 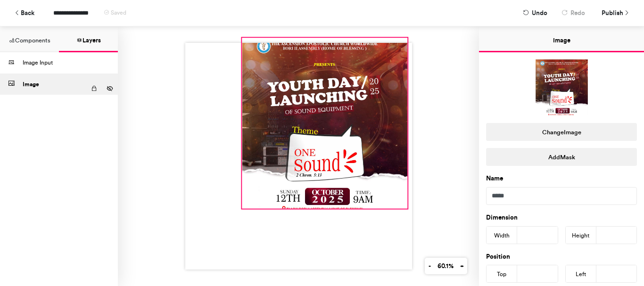 What do you see at coordinates (88, 39) in the screenshot?
I see `button: Layers` at bounding box center [88, 39].